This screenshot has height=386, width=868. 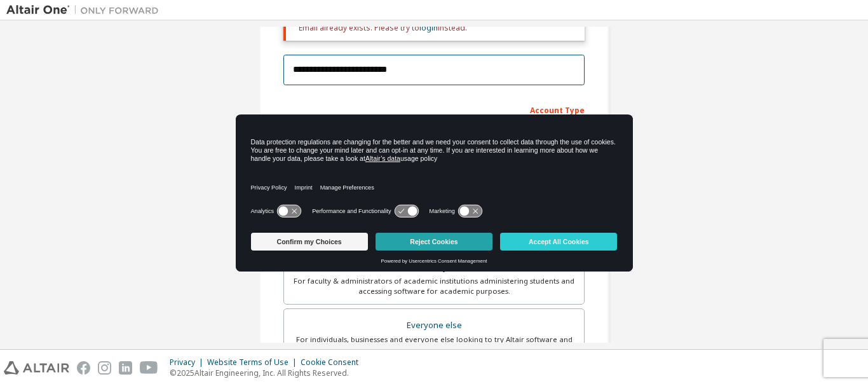 What do you see at coordinates (434, 325) in the screenshot?
I see `div: Everyone else` at bounding box center [434, 325].